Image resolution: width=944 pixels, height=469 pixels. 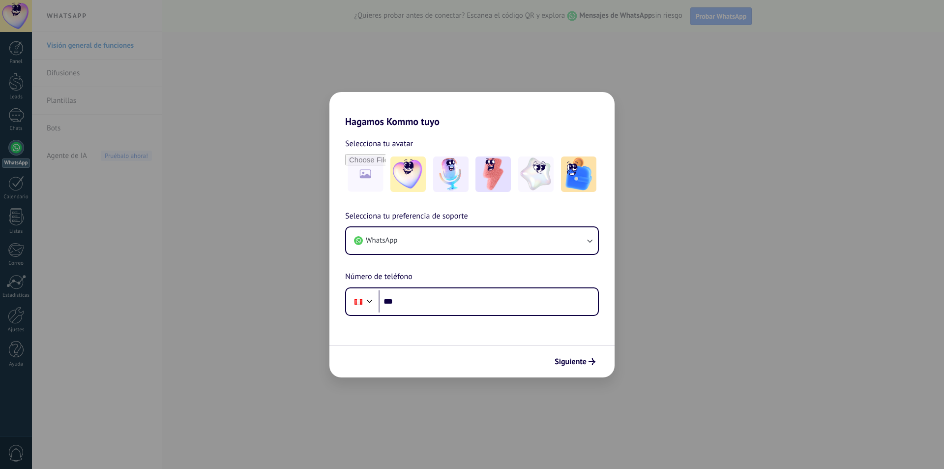 What do you see at coordinates (536, 174) in the screenshot?
I see `img: -4.jpeg` at bounding box center [536, 174].